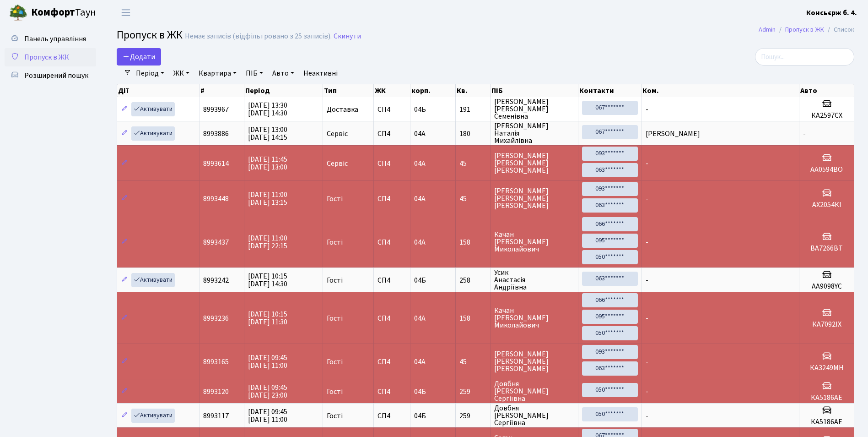 The width and height of the screenshot is (868, 437). Describe the element at coordinates (320, 74) in the screenshot. I see `a: Неактивні` at that location.